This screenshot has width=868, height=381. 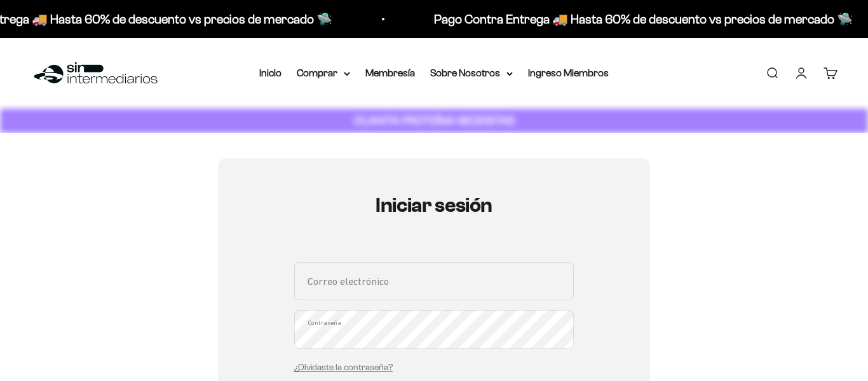 What do you see at coordinates (434, 205) in the screenshot?
I see `h1: Iniciar sesión` at bounding box center [434, 205].